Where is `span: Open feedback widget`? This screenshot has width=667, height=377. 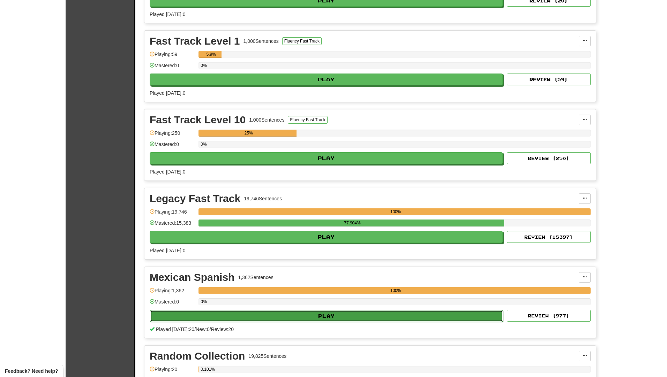 span: Open feedback widget is located at coordinates (31, 372).